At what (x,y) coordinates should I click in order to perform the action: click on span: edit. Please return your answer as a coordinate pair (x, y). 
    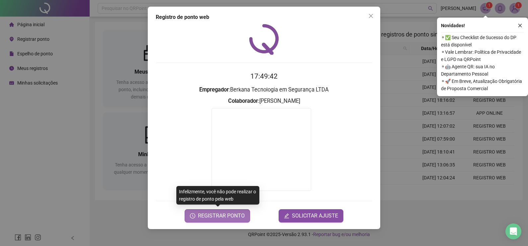
    Looking at the image, I should click on (287, 216).